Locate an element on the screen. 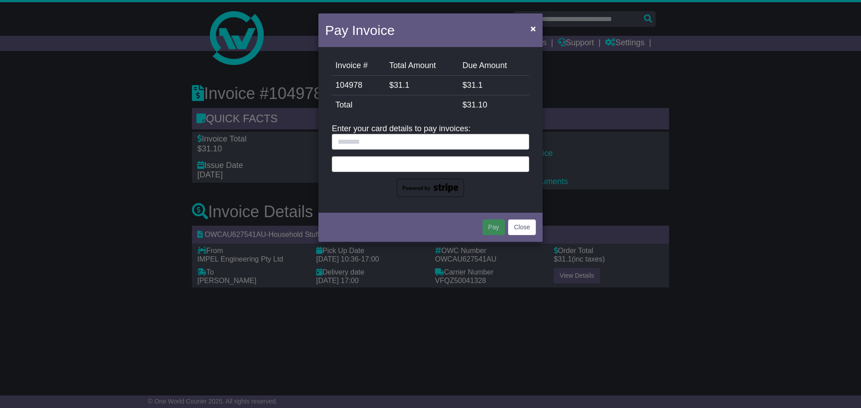  img: powered-by-stripe.png is located at coordinates (430, 188).